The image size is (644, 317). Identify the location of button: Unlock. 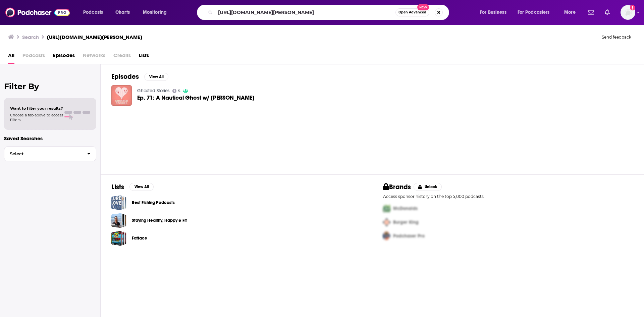
(428, 187).